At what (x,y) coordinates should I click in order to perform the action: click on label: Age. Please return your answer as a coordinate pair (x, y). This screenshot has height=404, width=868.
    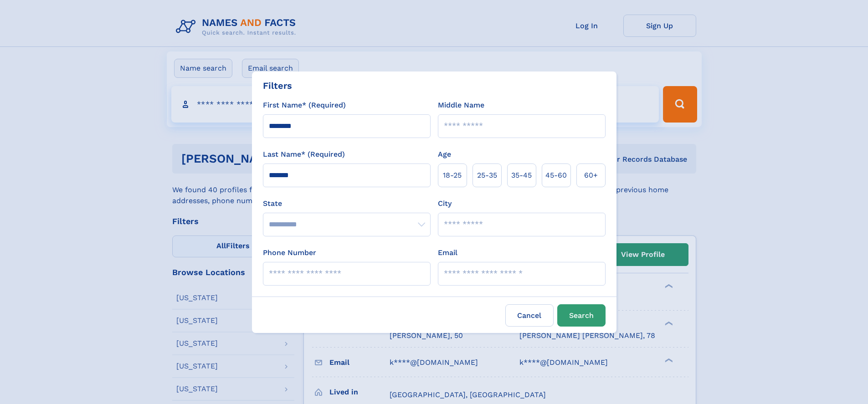
    Looking at the image, I should click on (444, 154).